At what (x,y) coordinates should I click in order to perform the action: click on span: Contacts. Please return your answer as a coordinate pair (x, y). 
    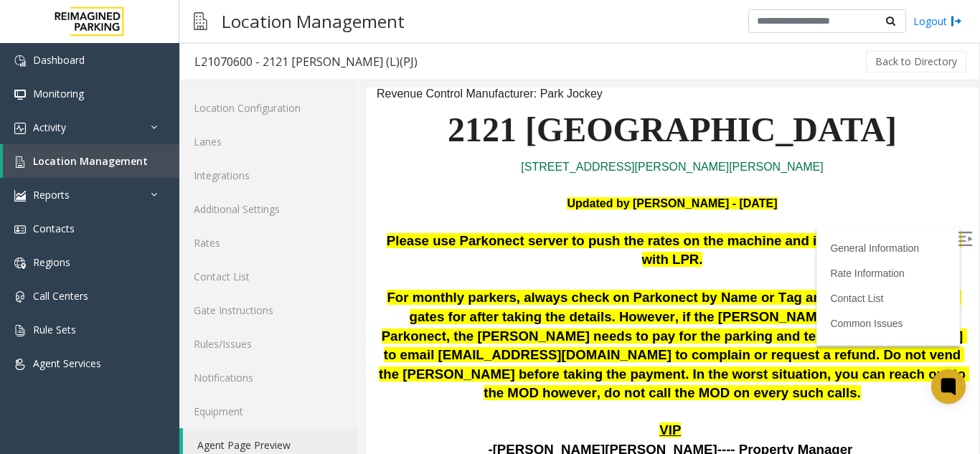
    Looking at the image, I should click on (54, 229).